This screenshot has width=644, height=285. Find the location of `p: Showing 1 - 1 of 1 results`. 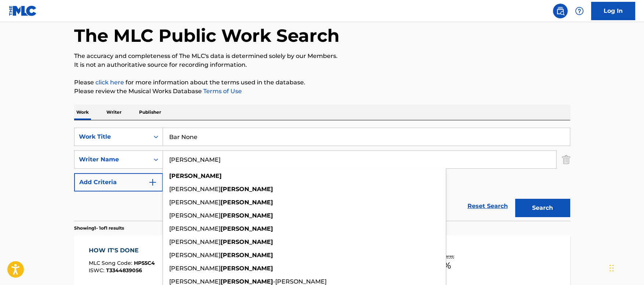

p: Showing 1 - 1 of 1 results is located at coordinates (99, 228).